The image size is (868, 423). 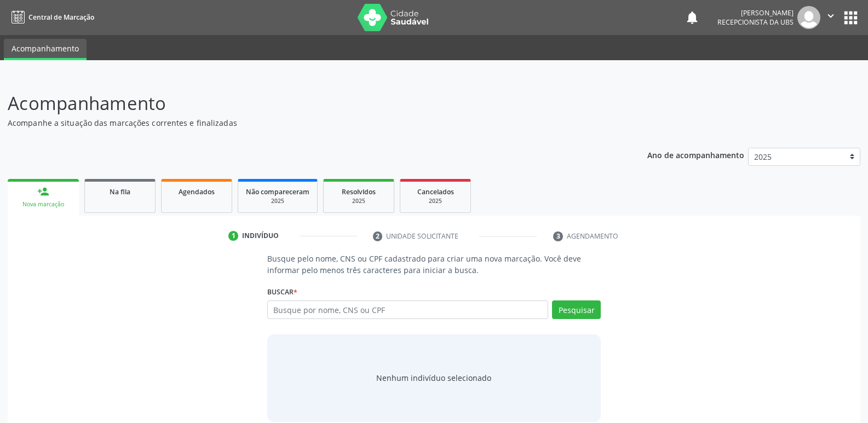 I want to click on div: Nenhum indivíduo selecionado, so click(x=434, y=377).